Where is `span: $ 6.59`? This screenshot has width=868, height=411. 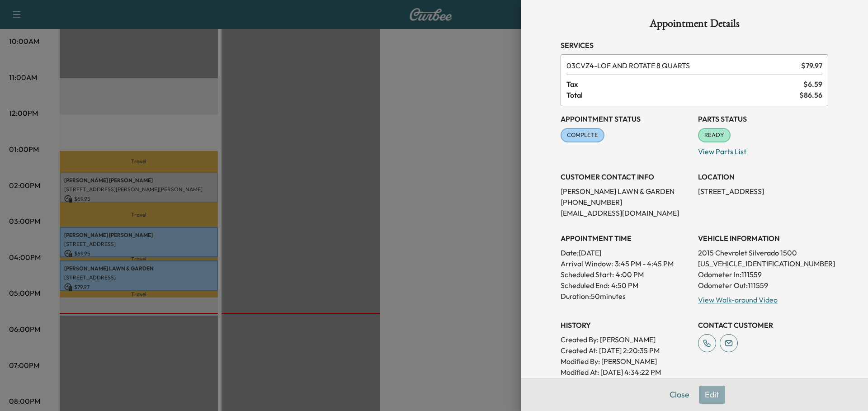
span: $ 6.59 is located at coordinates (813, 84).